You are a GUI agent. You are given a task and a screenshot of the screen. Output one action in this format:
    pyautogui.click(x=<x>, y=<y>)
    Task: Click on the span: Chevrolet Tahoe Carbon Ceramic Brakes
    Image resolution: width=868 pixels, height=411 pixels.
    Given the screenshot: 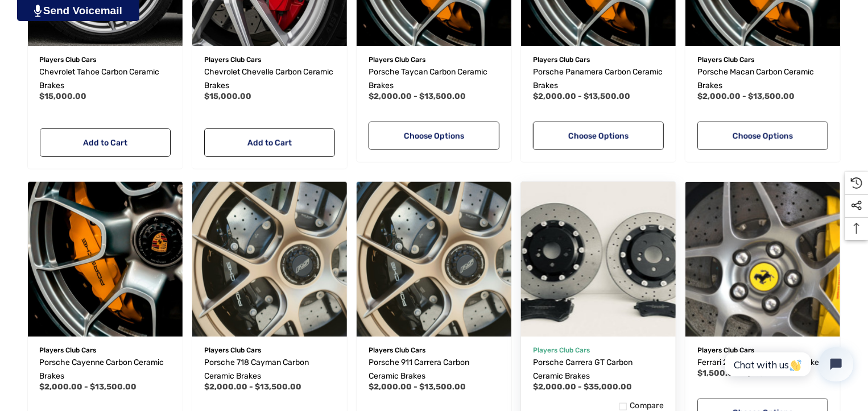 What is the action you would take?
    pyautogui.click(x=99, y=78)
    